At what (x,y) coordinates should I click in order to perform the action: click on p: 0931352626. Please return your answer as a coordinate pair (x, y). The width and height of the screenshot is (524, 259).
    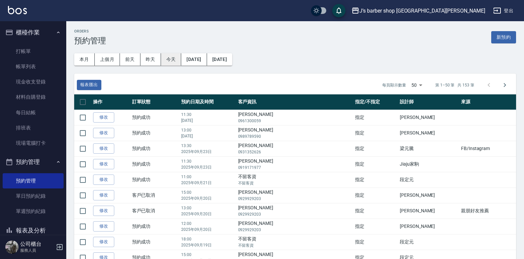
    Looking at the image, I should click on (295, 152).